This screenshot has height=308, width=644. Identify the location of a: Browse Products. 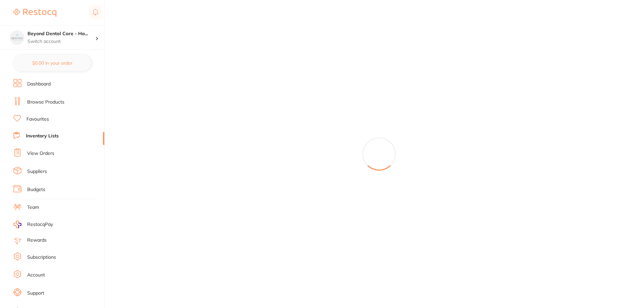
(46, 103).